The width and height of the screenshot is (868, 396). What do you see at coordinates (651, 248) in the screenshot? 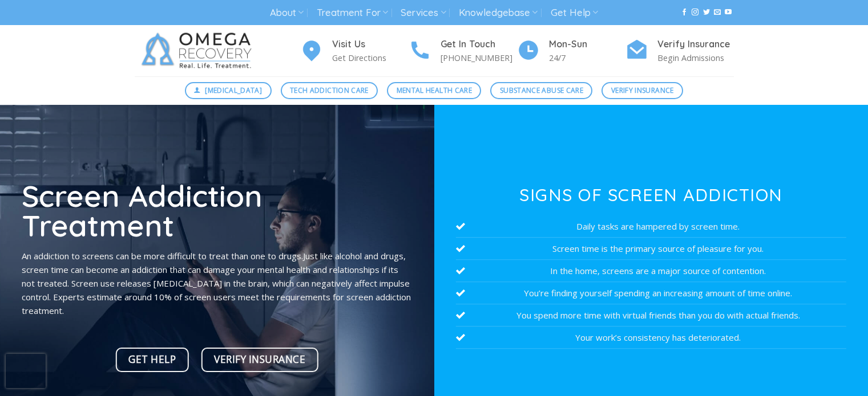
I see `li: Screen time is the primary source of pleasure for you.` at bounding box center [651, 248].